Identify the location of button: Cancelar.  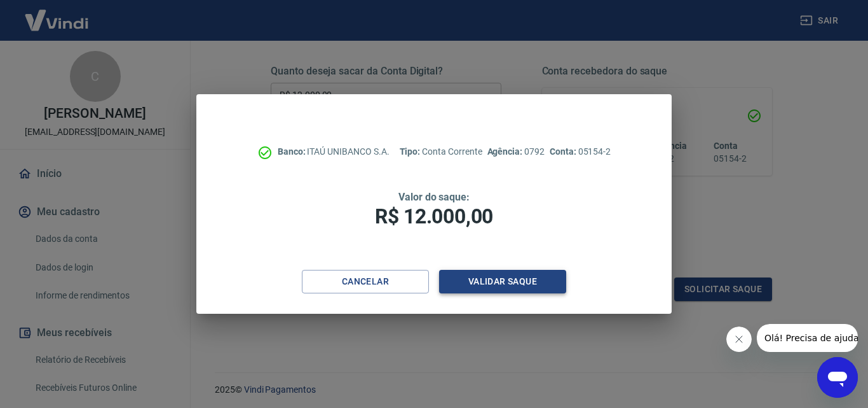
(366, 281).